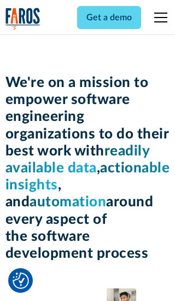 This screenshot has height=301, width=175. Describe the element at coordinates (88, 168) in the screenshot. I see `h1: We're on a mission to empower software engineering organizations to do their best work with , , a...` at that location.